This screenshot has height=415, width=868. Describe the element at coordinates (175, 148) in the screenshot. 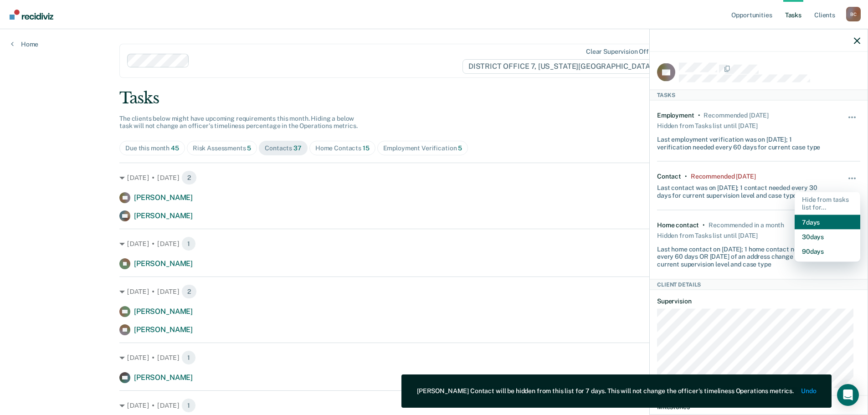

I see `span: 45` at that location.